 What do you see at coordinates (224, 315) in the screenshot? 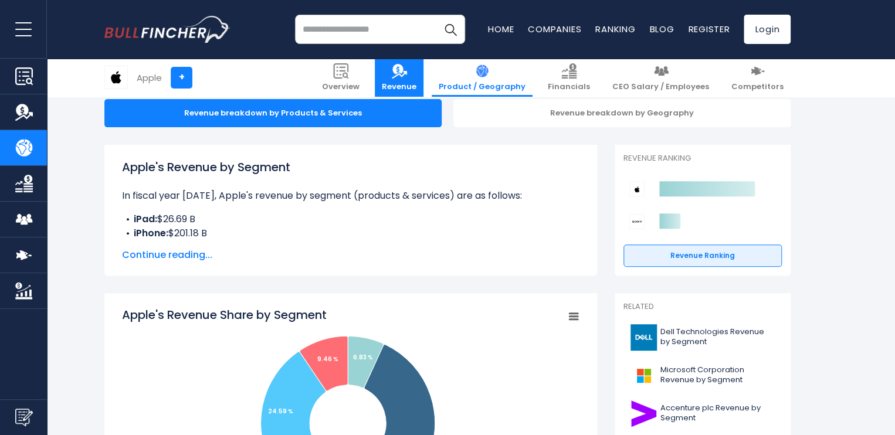
I see `tspan: Apple's Revenue Share by Segment` at bounding box center [224, 315].